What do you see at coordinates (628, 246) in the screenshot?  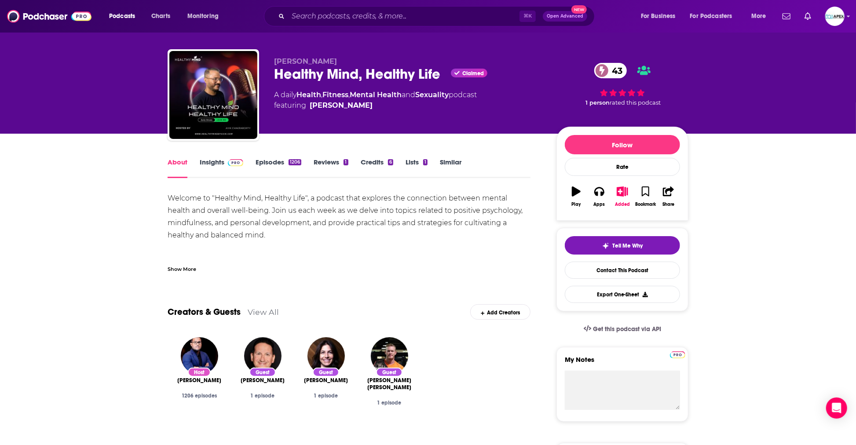 I see `span: Tell Me Why` at bounding box center [628, 246].